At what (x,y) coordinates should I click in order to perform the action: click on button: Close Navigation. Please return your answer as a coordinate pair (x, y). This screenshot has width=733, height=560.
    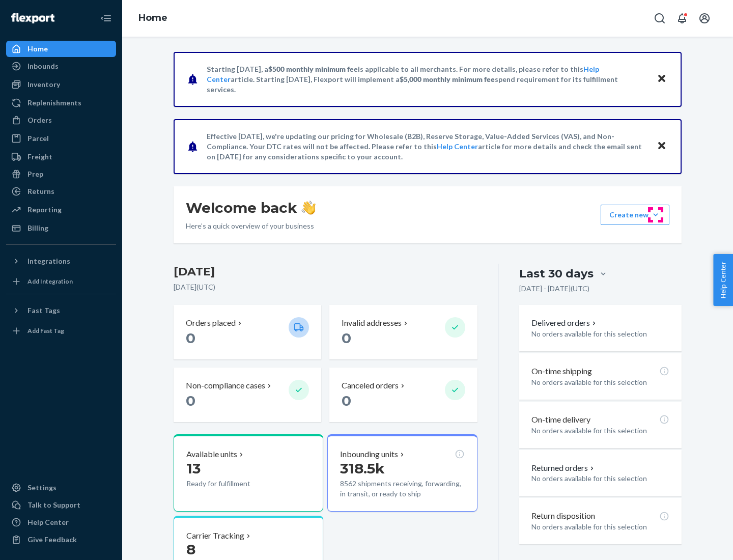
    Looking at the image, I should click on (106, 18).